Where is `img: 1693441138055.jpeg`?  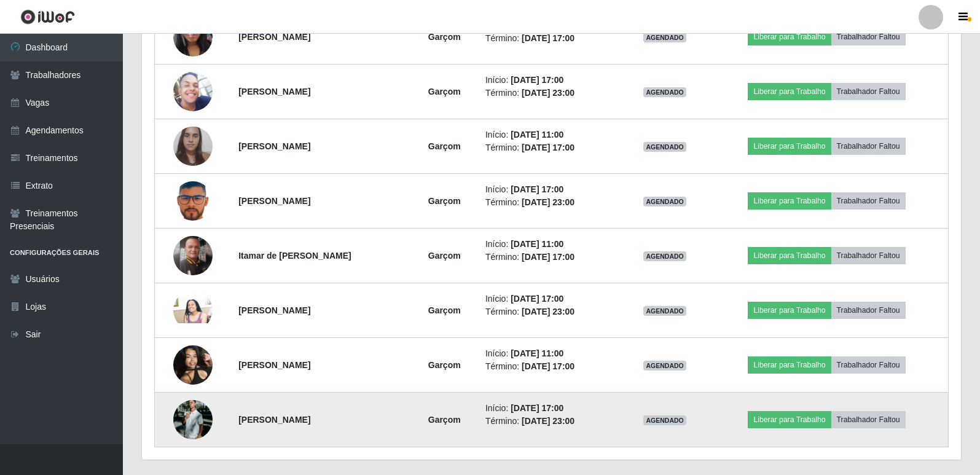 img: 1693441138055.jpeg is located at coordinates (193, 91).